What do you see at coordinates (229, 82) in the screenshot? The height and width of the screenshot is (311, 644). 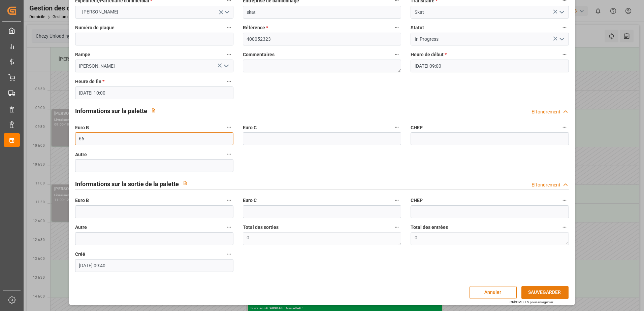 I see `button: Heure de fin *` at bounding box center [229, 82].